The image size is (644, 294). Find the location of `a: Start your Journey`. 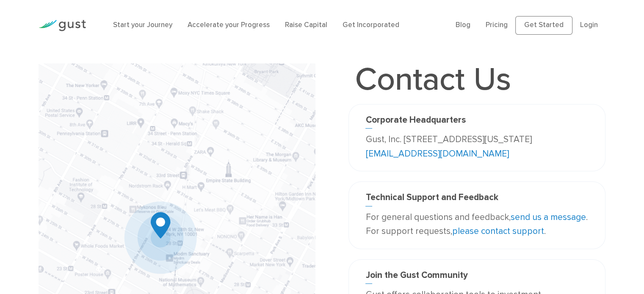

a: Start your Journey is located at coordinates (143, 25).